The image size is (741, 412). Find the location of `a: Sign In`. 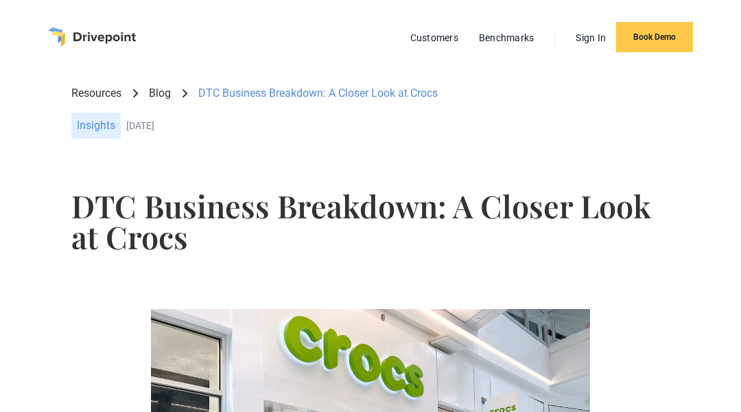

a: Sign In is located at coordinates (591, 38).